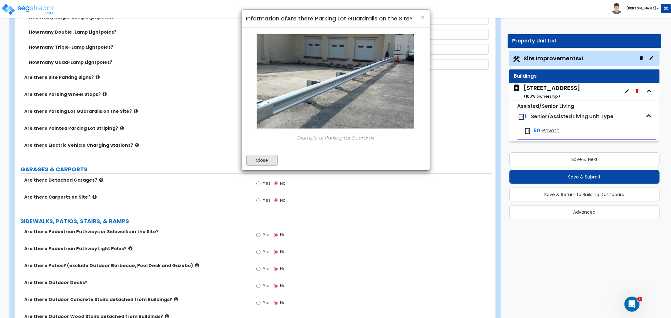  I want to click on span: 1, so click(640, 300).